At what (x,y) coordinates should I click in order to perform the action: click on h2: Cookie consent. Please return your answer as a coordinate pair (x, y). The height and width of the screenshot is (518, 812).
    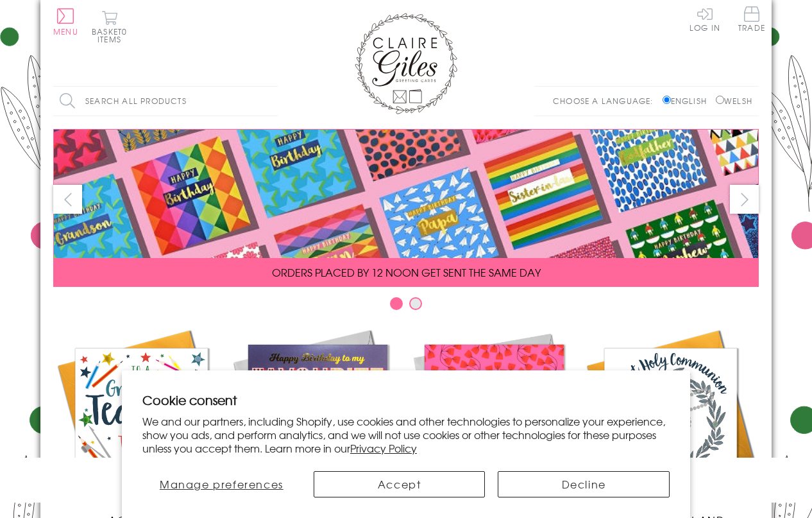
    Looking at the image, I should click on (406, 400).